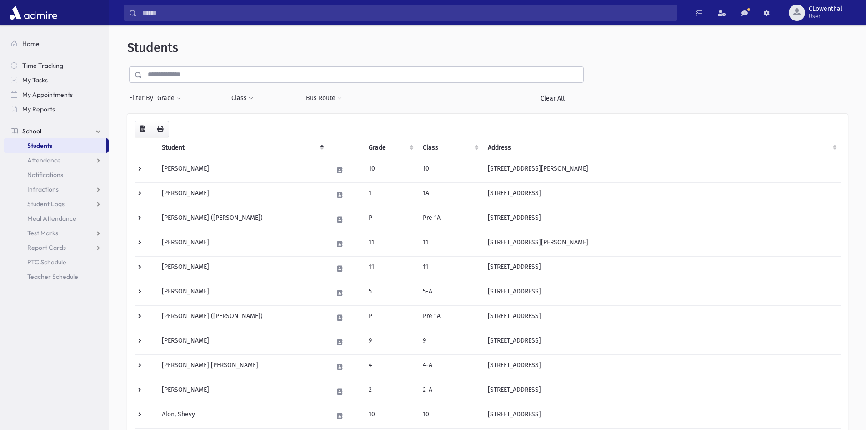  I want to click on a: Notifications, so click(56, 175).